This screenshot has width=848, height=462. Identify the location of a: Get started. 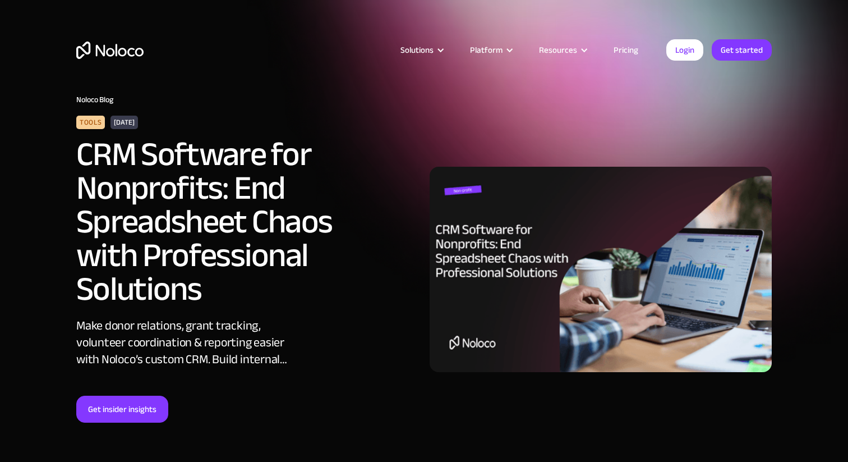
(741, 50).